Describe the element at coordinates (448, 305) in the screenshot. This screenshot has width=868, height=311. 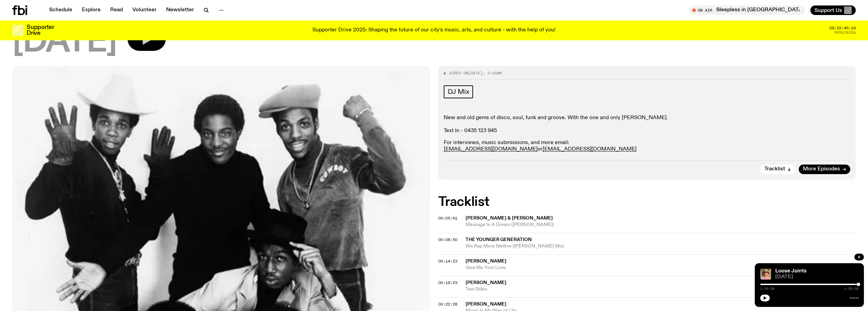
I see `button: 00:22:28` at that location.